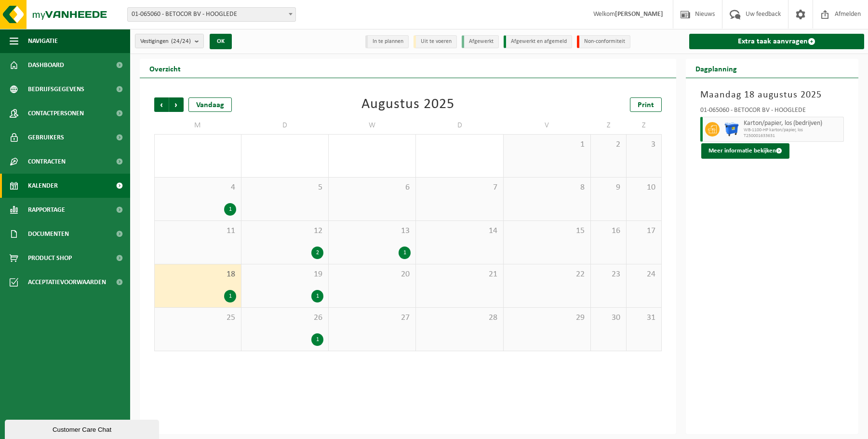 The image size is (868, 439). Describe the element at coordinates (210, 104) in the screenshot. I see `div: Vandaag` at that location.